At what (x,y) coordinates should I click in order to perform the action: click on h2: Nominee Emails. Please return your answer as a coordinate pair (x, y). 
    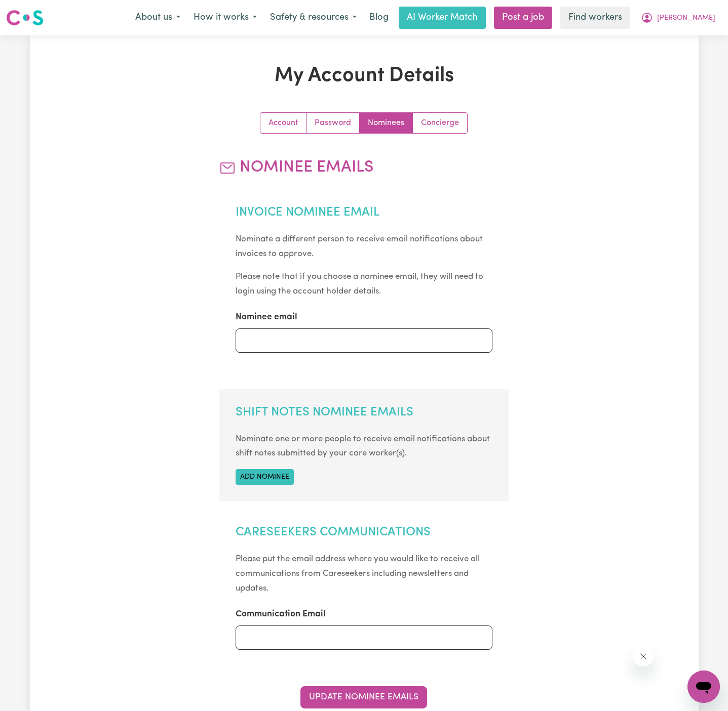
    Looking at the image, I should click on (364, 168).